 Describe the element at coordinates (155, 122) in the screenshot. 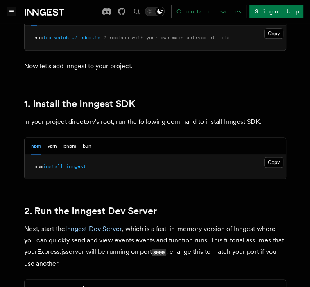

I see `p: In your project directory's root, run the following command to install Inngest SDK:` at that location.